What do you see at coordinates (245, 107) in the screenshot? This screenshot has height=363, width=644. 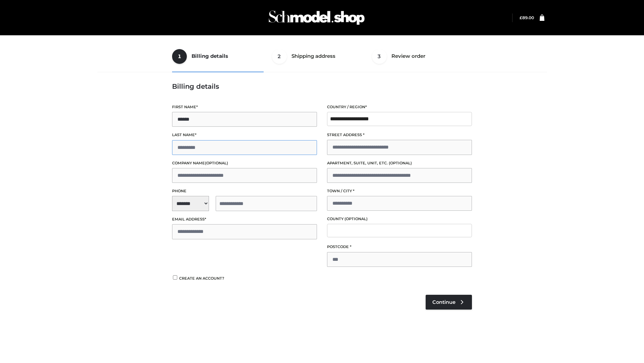 I see `label: First name` at bounding box center [245, 107].